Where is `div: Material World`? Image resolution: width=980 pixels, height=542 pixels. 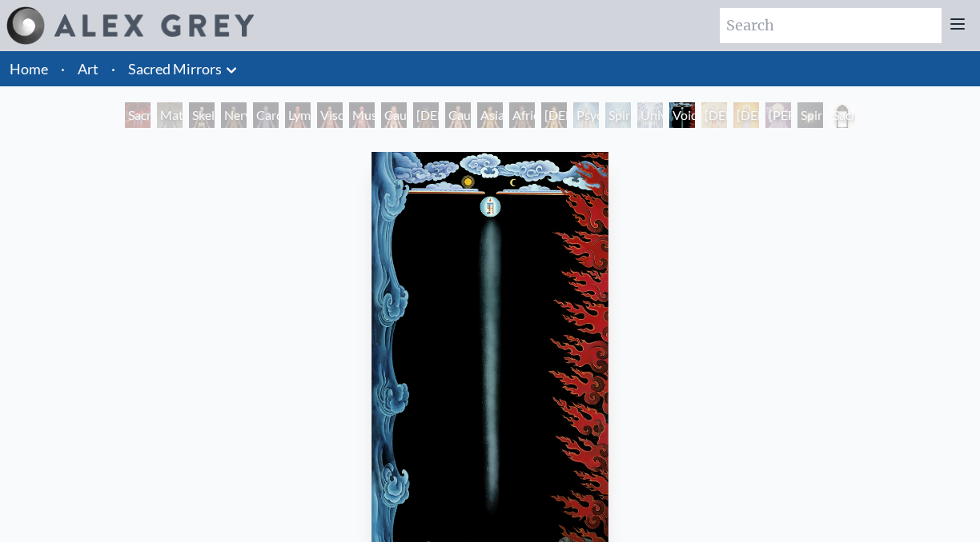
div: Material World is located at coordinates (169, 115).